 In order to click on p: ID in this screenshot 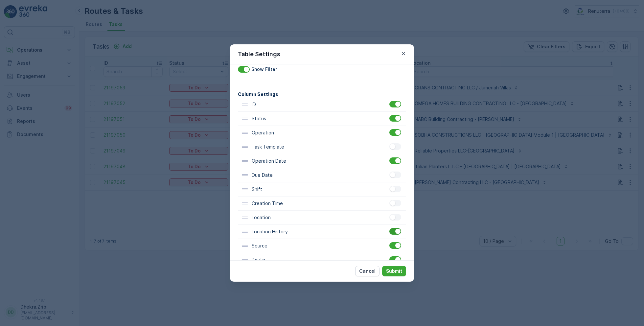, I will do `click(254, 104)`.